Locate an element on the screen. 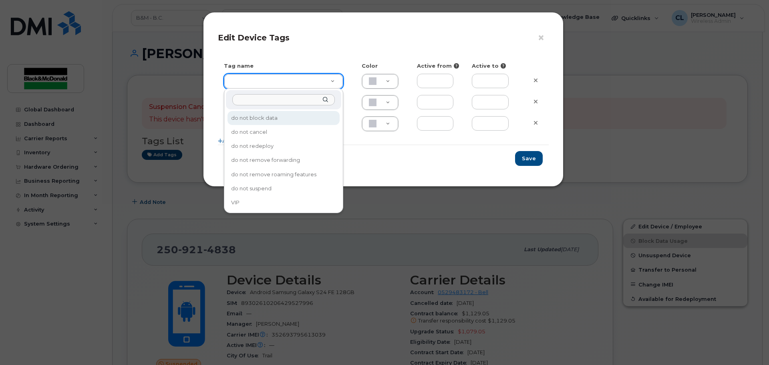 Image resolution: width=769 pixels, height=365 pixels. div: VIP is located at coordinates (284, 202).